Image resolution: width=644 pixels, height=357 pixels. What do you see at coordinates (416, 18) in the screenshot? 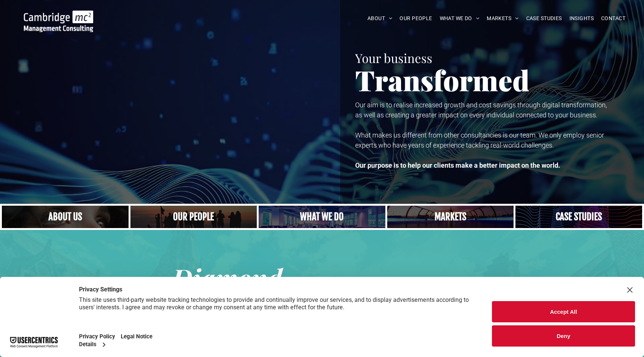
I see `a: OUR PEOPLE` at bounding box center [416, 18].